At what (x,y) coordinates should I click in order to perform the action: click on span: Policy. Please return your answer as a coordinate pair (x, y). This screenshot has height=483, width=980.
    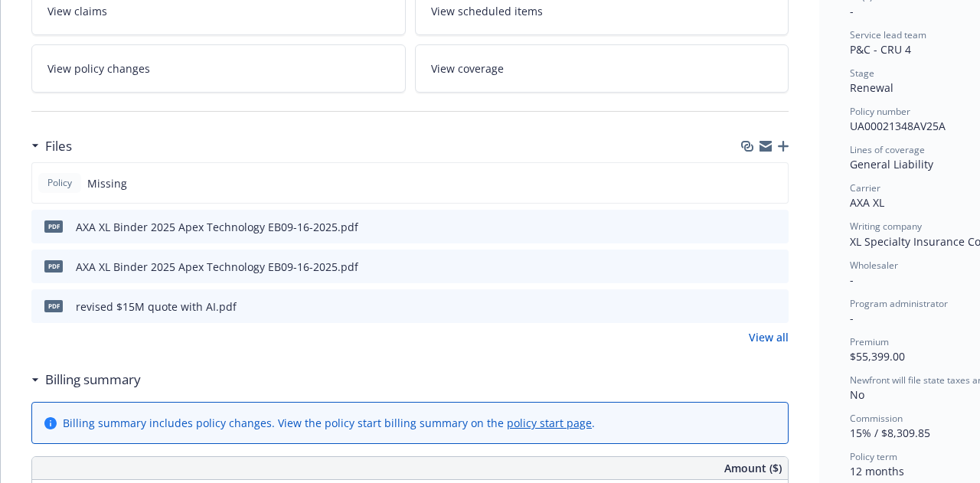
    Looking at the image, I should click on (60, 182).